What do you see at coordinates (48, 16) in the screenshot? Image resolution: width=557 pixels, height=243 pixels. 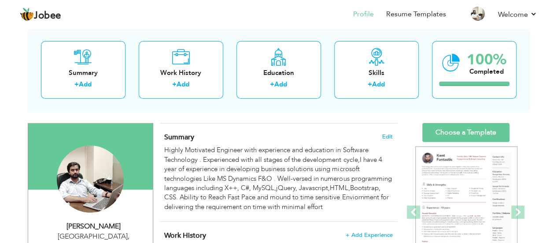 I see `span: Jobee` at bounding box center [48, 16].